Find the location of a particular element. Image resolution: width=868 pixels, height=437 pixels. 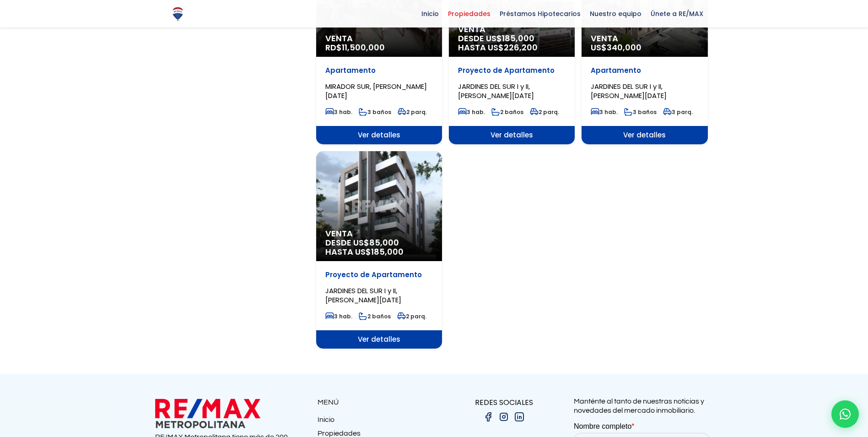

img: linkedin.png is located at coordinates (519, 417).